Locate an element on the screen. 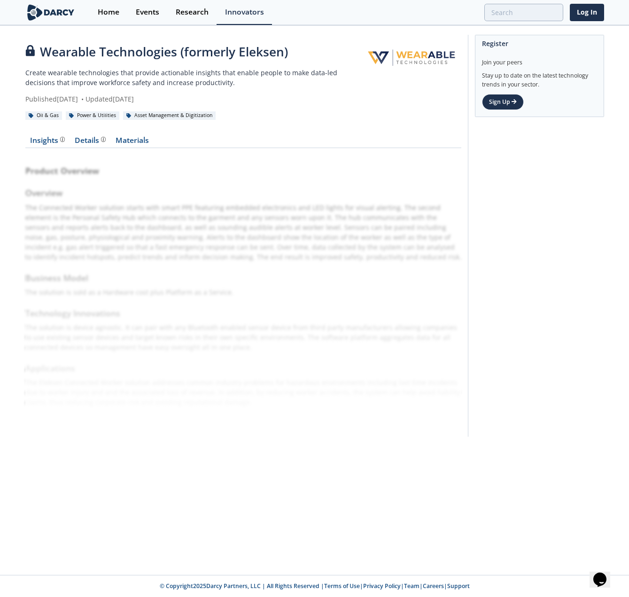 The height and width of the screenshot is (597, 629). div: Wearable Technologies (formerly Eleksen) is located at coordinates (193, 52).